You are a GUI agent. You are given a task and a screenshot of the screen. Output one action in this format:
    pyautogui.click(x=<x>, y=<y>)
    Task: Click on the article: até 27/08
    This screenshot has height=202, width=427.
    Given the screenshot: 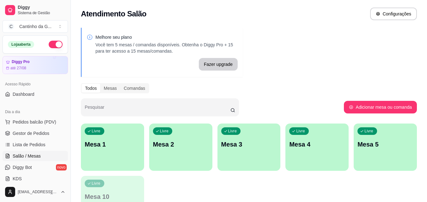 What is the action you would take?
    pyautogui.click(x=18, y=68)
    